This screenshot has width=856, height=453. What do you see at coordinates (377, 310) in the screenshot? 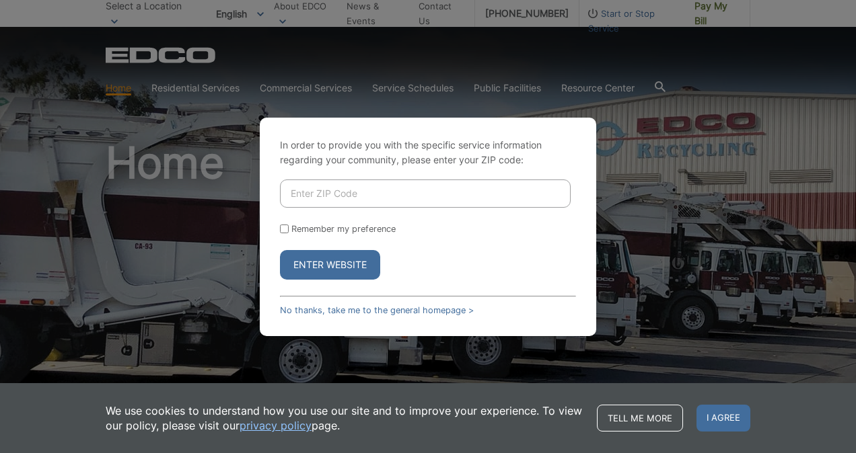
I see `a: No thanks, take me to the general homepage >` at bounding box center [377, 310].